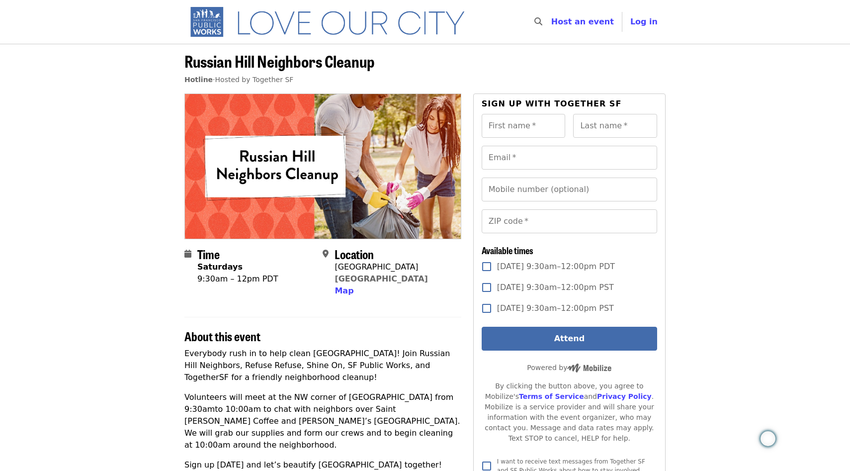 The width and height of the screenshot is (850, 471). I want to click on input: ZIP code, so click(569, 221).